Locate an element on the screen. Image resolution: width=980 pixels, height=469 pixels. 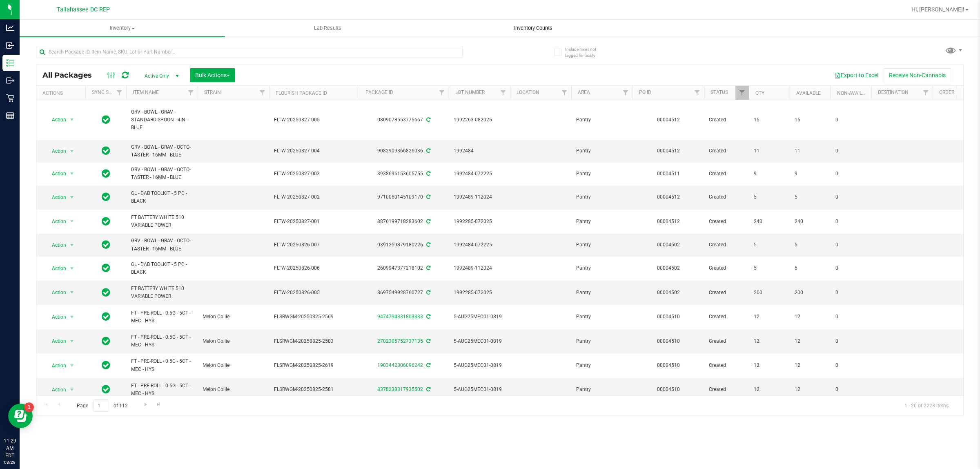
span: FLSRWGM-20250825-2619 is located at coordinates (314, 365).